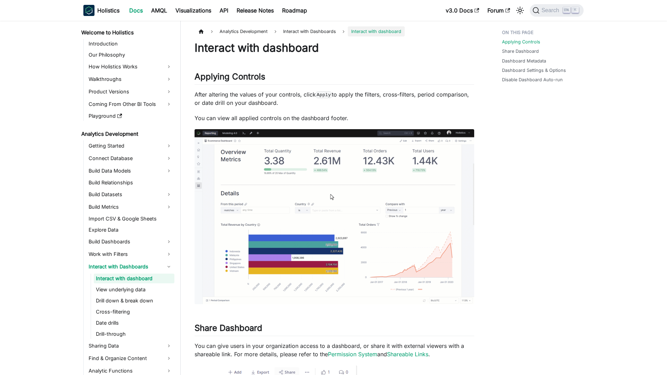  What do you see at coordinates (521, 42) in the screenshot?
I see `a: Applying Controls` at bounding box center [521, 42].